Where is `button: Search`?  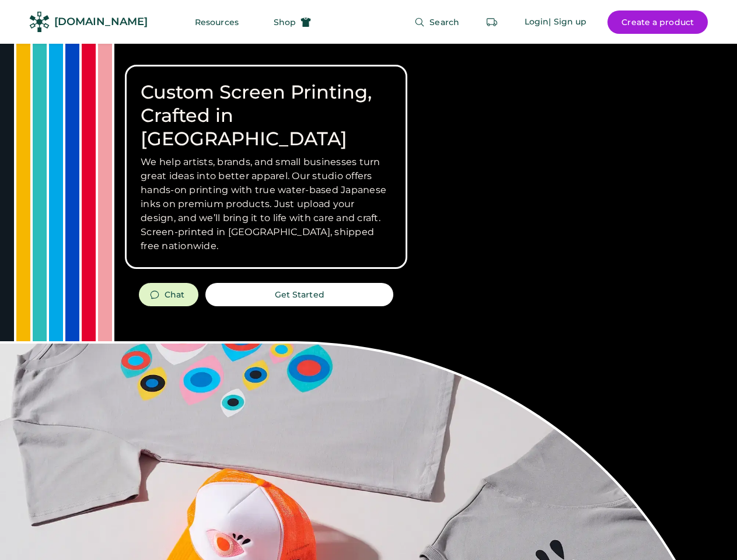
button: Search is located at coordinates (436, 22).